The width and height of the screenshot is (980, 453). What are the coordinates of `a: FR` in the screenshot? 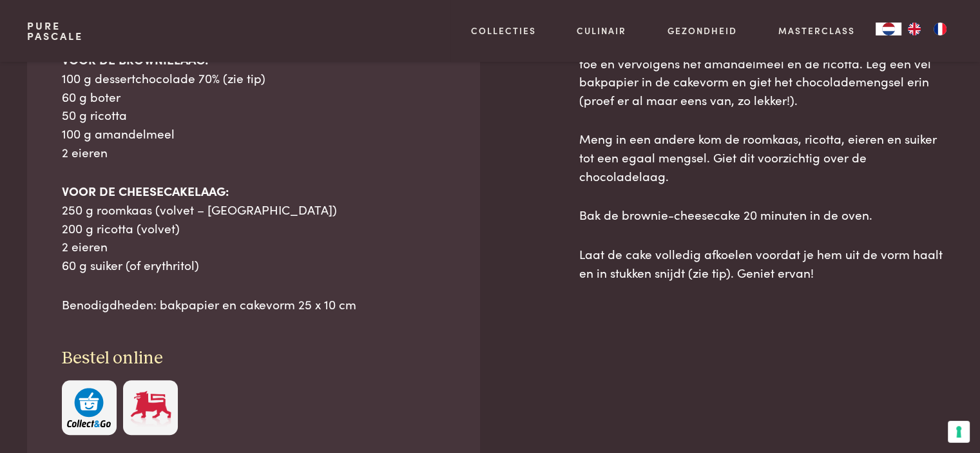 It's located at (940, 29).